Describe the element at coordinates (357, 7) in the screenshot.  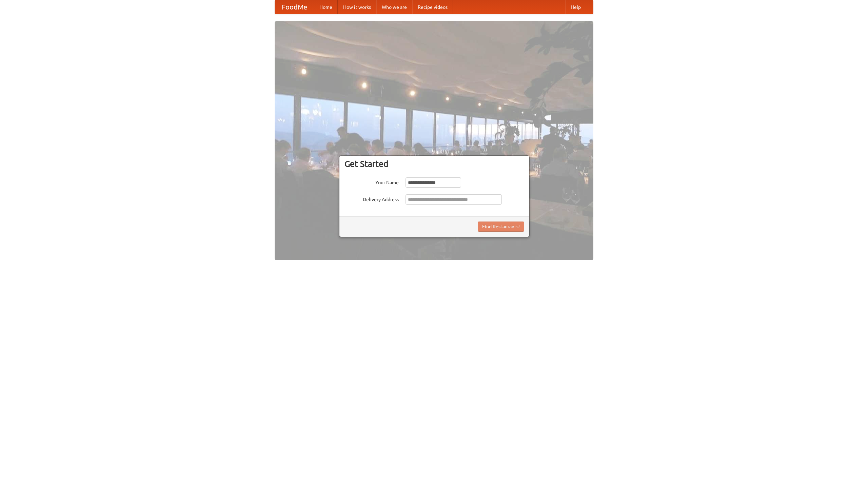
I see `a: How it works` at that location.